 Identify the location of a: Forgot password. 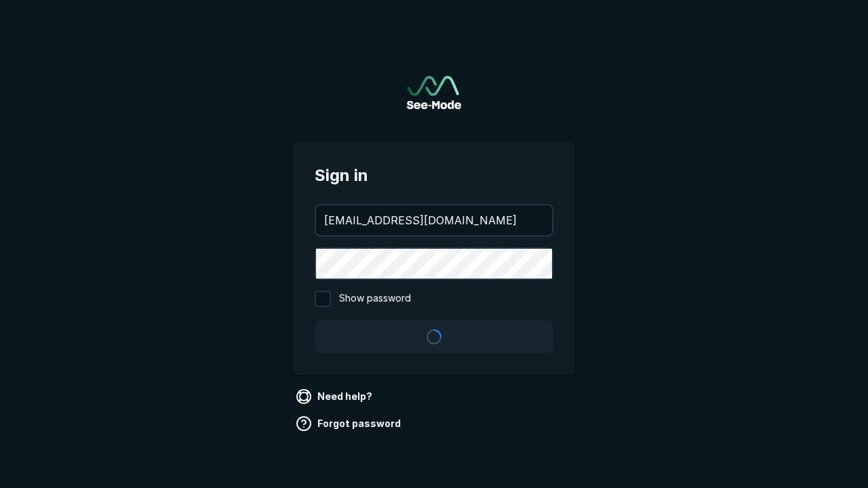
(349, 423).